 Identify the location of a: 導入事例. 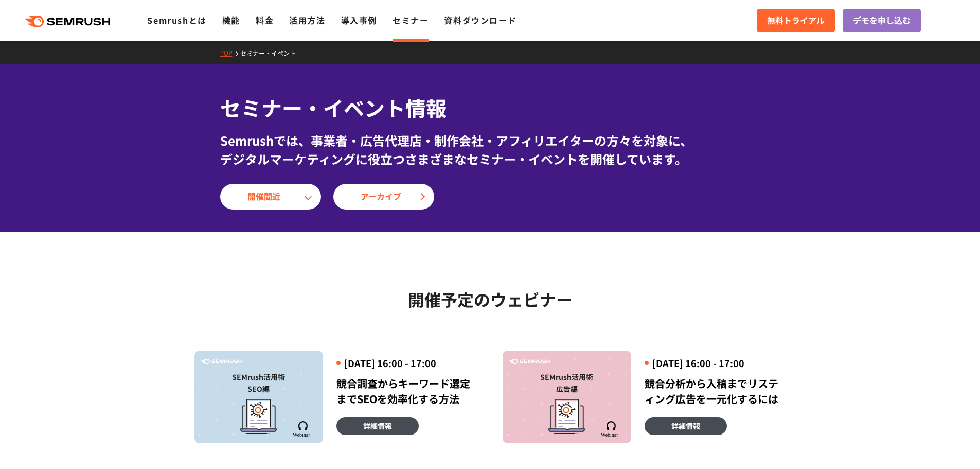
(359, 20).